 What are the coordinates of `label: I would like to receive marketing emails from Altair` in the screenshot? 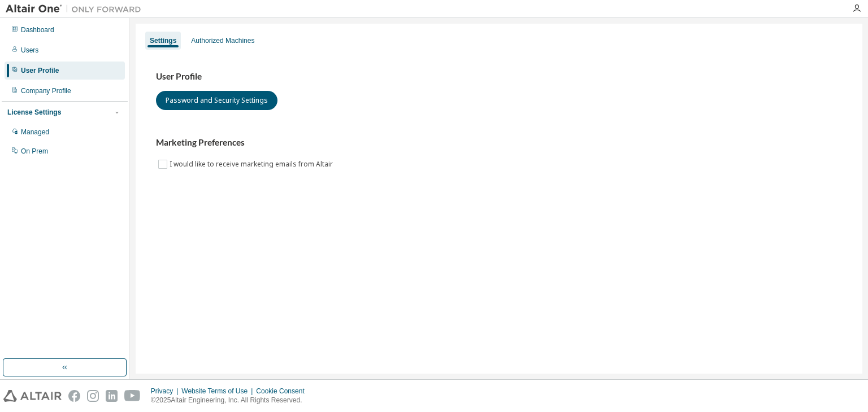 It's located at (252, 165).